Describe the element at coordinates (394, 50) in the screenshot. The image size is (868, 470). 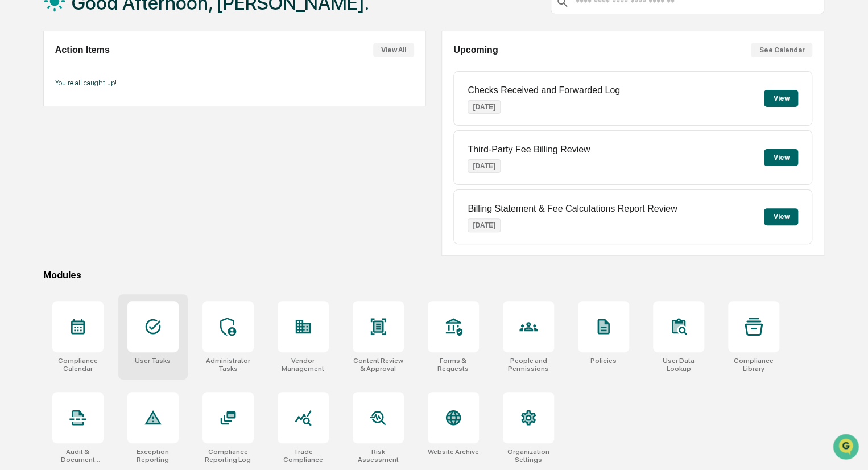
I see `button: View All` at that location.